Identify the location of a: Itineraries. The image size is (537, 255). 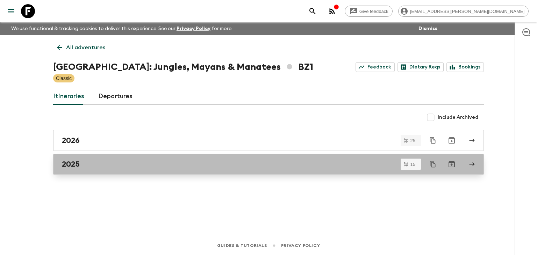
(69, 97).